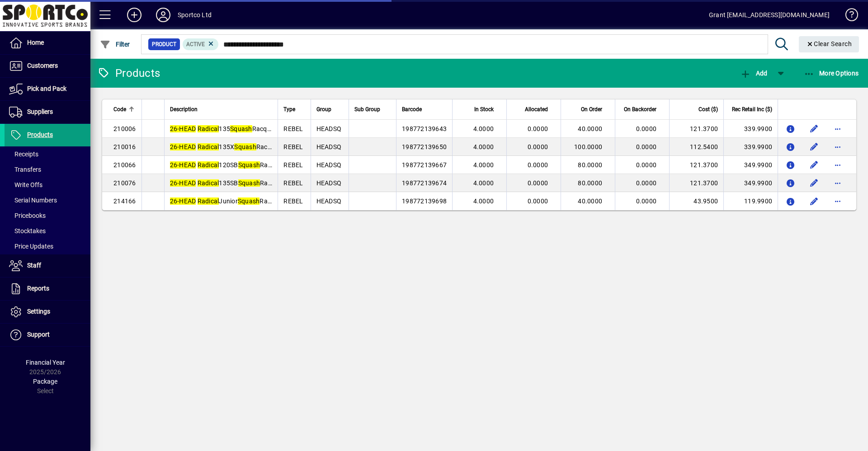  Describe the element at coordinates (227, 147) in the screenshot. I see `span: 135X Racquet r` at that location.